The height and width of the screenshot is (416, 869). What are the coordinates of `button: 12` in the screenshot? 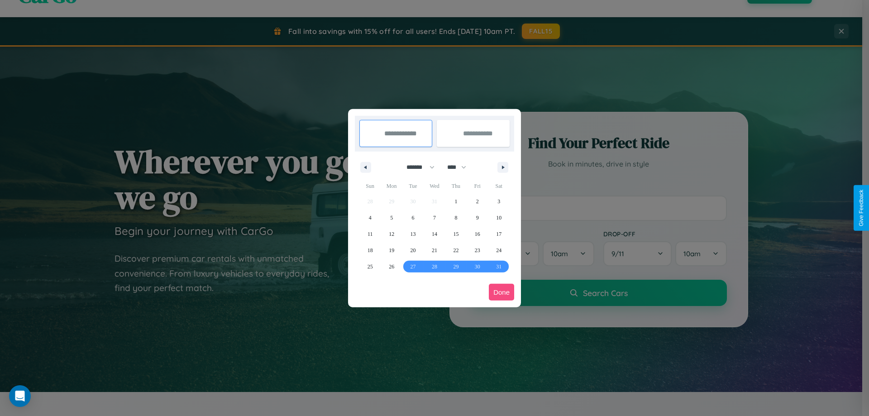 It's located at (391, 234).